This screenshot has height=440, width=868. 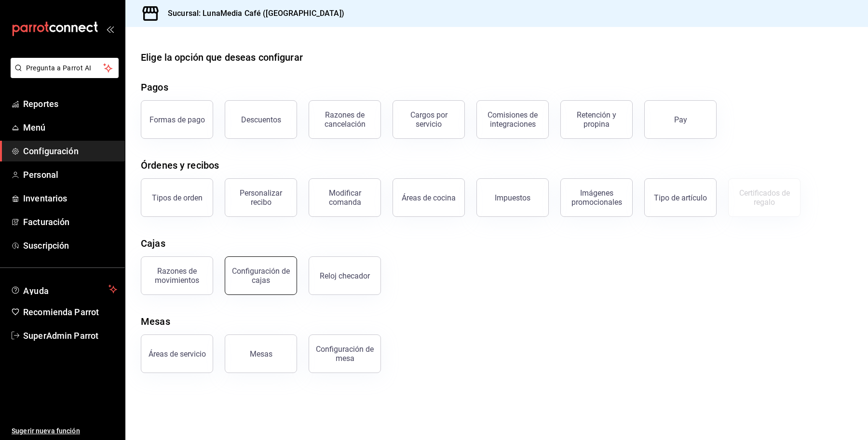 I want to click on div: Órdenes y recibos, so click(x=180, y=165).